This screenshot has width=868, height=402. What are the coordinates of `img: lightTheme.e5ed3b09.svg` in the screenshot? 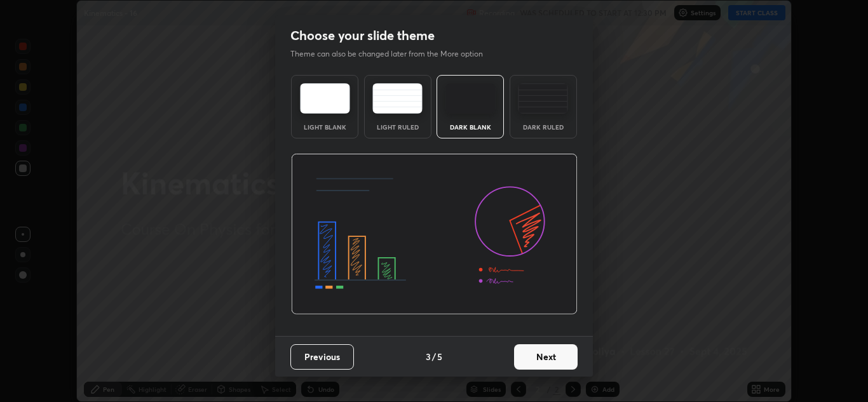 It's located at (324, 98).